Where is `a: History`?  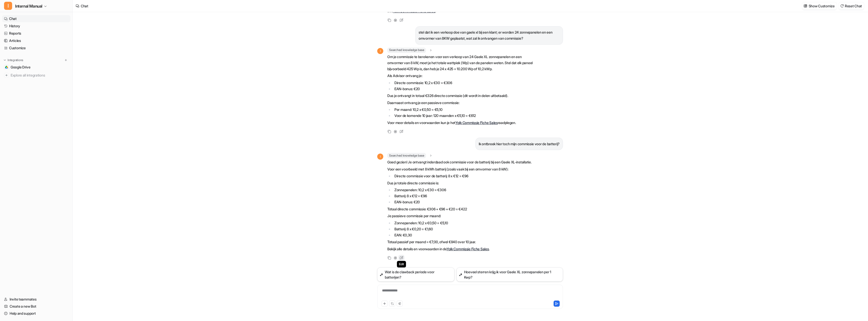 a: History is located at coordinates (36, 26).